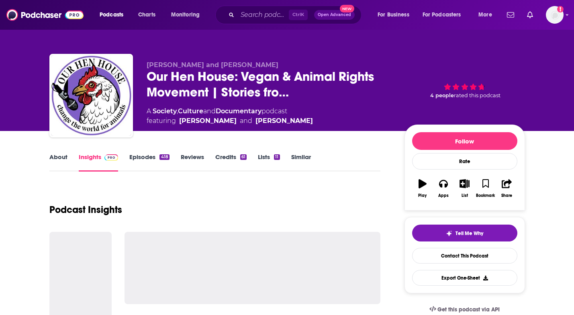 The width and height of the screenshot is (574, 315). Describe the element at coordinates (147, 15) in the screenshot. I see `a: Charts` at that location.